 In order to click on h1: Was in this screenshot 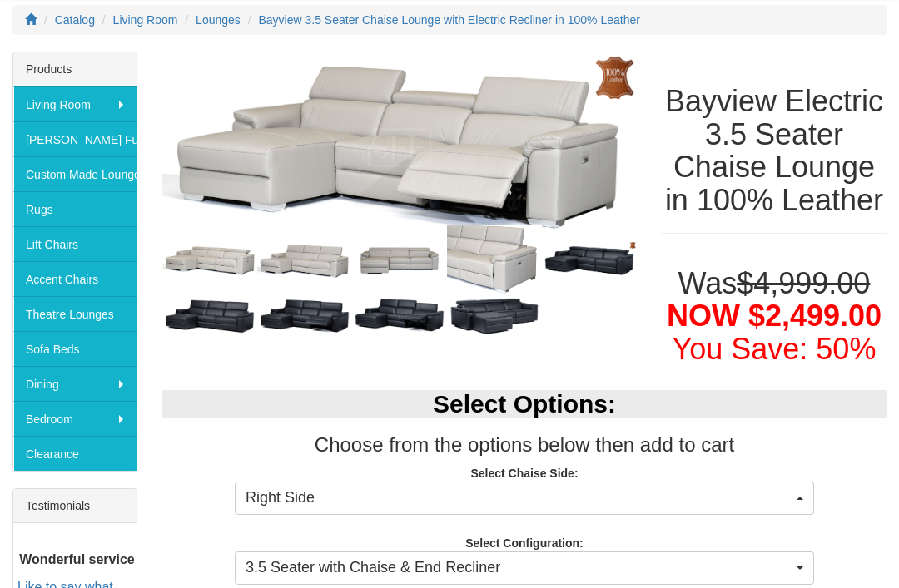, I will do `click(774, 316)`.